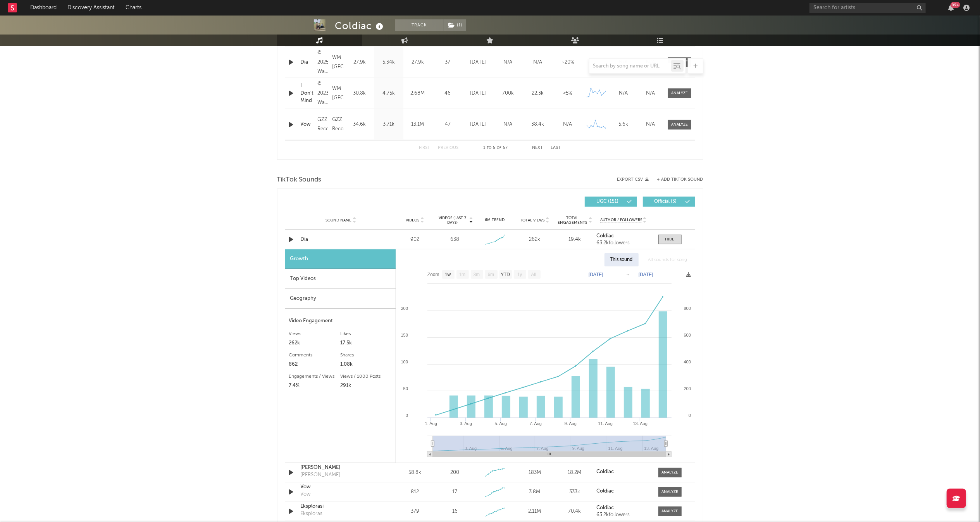 The image size is (980, 522). Describe the element at coordinates (315, 334) in the screenshot. I see `div: Views` at that location.